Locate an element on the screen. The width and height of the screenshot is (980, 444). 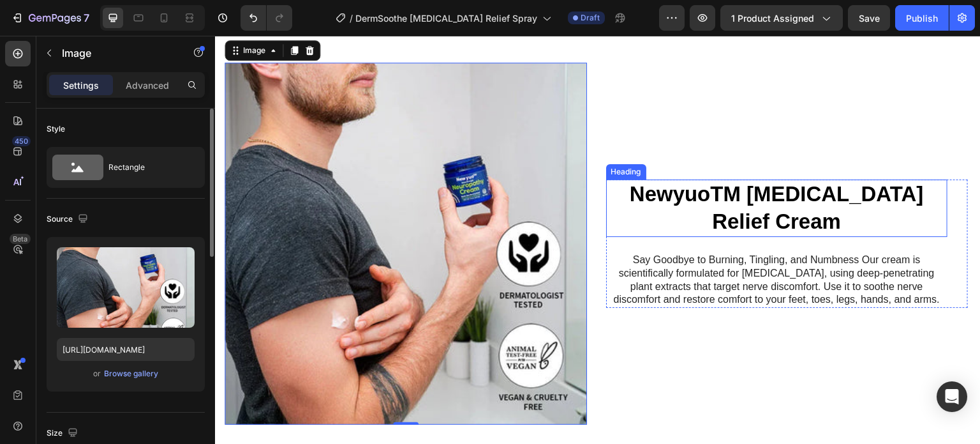
img: gempages_574408039877051621-6170aadb-fa64-40c9-afc9-b9c90a7ee0d2.jpg is located at coordinates (190, 209).